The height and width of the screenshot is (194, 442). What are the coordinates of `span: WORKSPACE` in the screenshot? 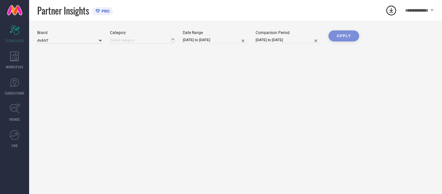 It's located at (15, 67).